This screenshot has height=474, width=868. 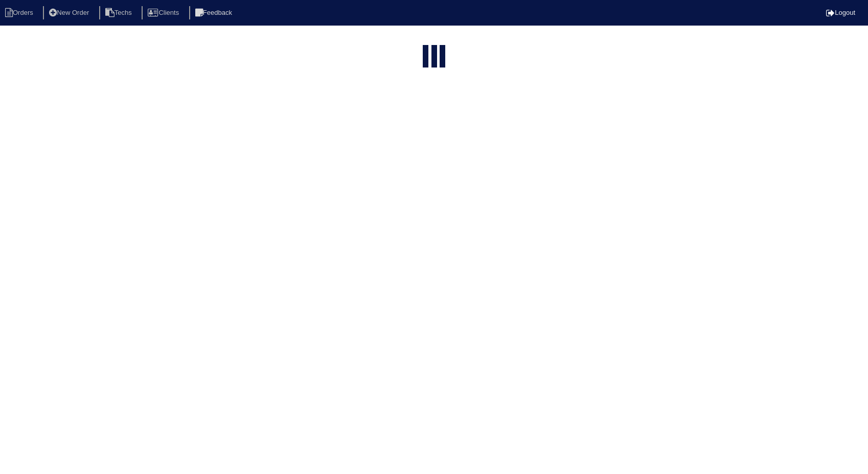 What do you see at coordinates (164, 12) in the screenshot?
I see `a: Clients` at bounding box center [164, 12].